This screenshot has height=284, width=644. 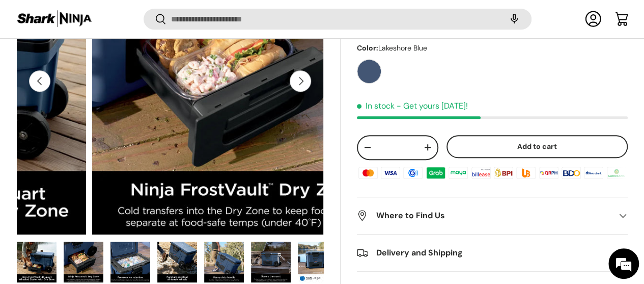 What do you see at coordinates (493, 253) in the screenshot?
I see `summary: Delivery and Shipping` at bounding box center [493, 253].